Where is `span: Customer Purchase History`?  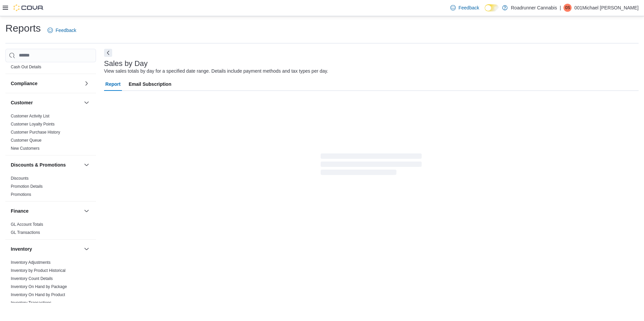
span: Customer Purchase History is located at coordinates (35, 132).